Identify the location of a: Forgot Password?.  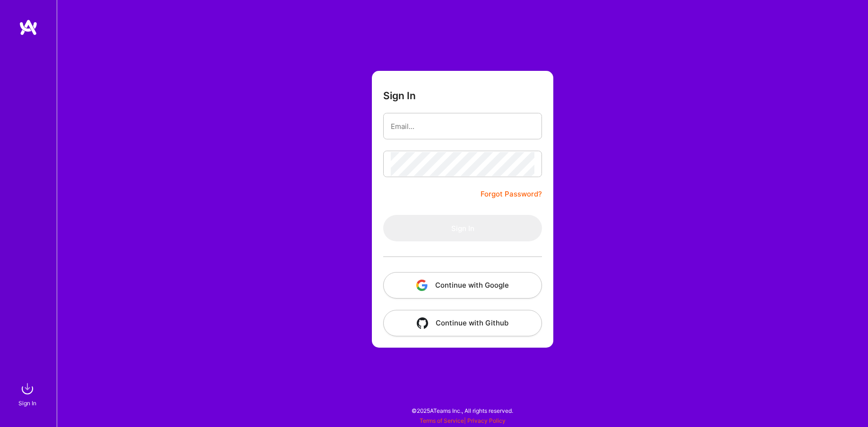
(511, 194).